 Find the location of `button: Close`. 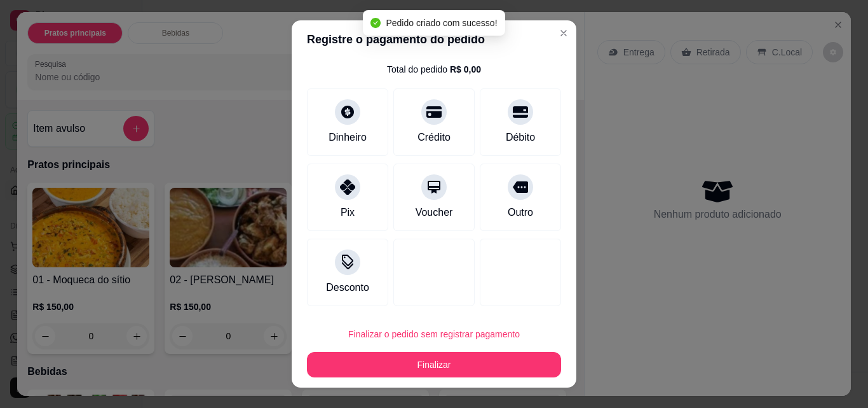

button: Close is located at coordinates (563, 33).